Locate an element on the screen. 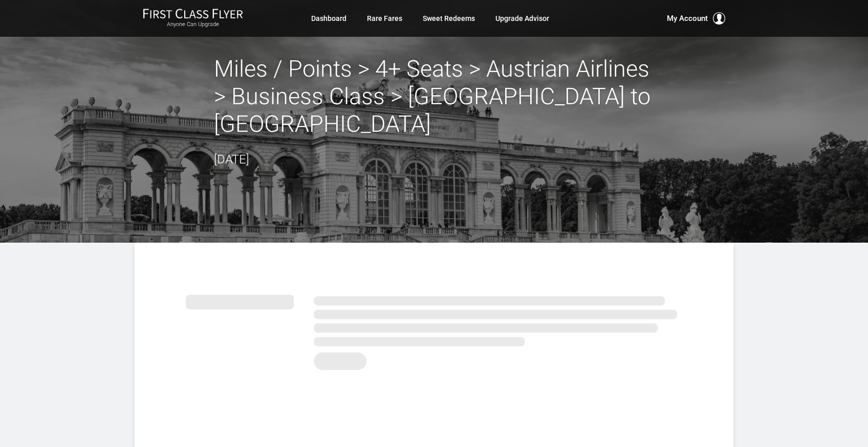 The width and height of the screenshot is (868, 447). a: First Class FlyerAnyone Can Upgrade is located at coordinates (193, 19).